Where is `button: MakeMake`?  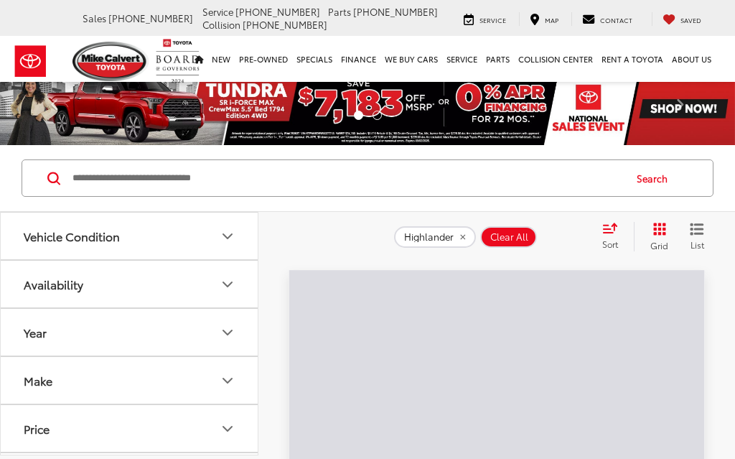
button: MakeMake is located at coordinates (130, 380).